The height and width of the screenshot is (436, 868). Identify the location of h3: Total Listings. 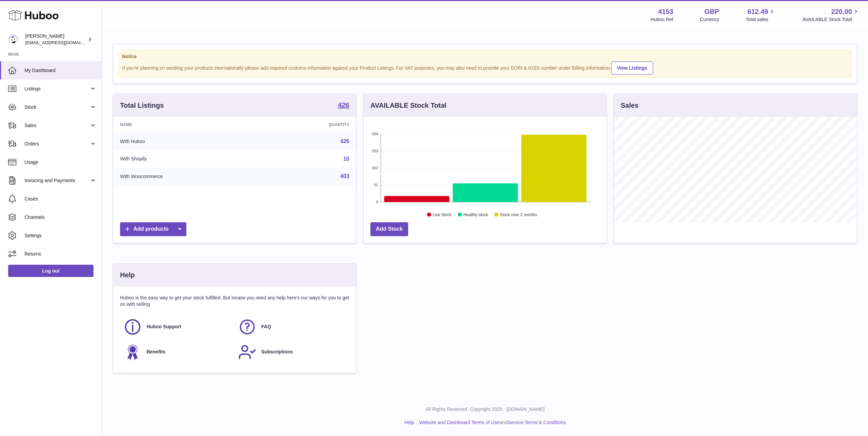
(142, 105).